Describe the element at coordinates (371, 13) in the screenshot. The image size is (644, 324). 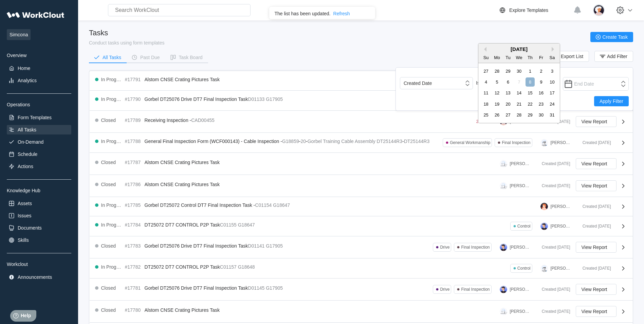
I see `button: close` at that location.